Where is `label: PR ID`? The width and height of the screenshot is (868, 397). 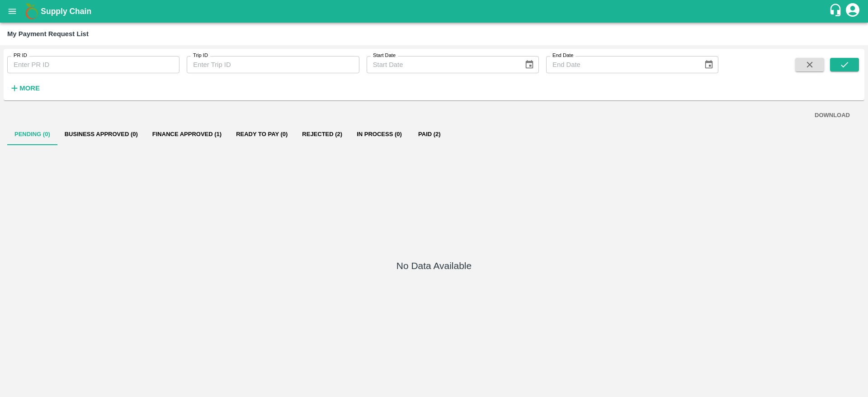
label: PR ID is located at coordinates (20, 56).